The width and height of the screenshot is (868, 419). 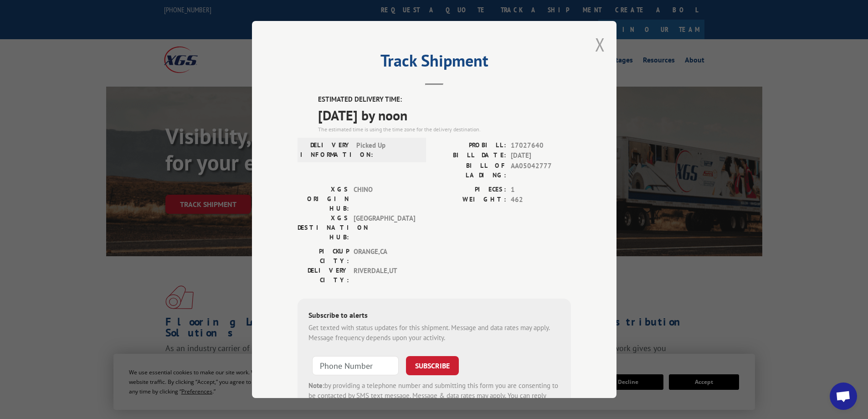 I want to click on label: ESTIMATED DELIVERY TIME:, so click(x=444, y=99).